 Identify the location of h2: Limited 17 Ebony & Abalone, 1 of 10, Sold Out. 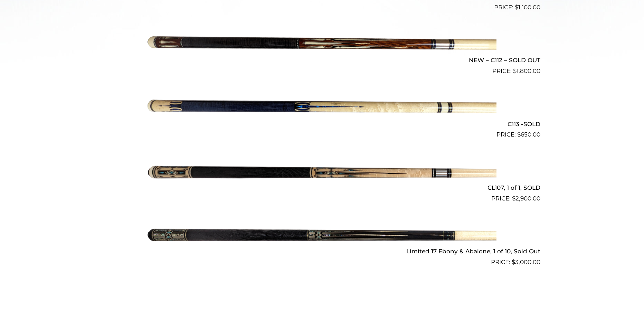
(322, 251).